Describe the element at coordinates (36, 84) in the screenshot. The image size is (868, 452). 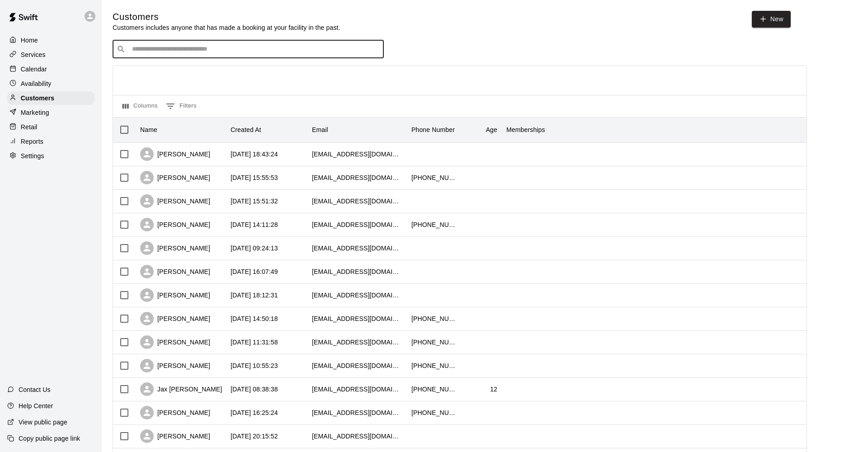
I see `p: Availability` at that location.